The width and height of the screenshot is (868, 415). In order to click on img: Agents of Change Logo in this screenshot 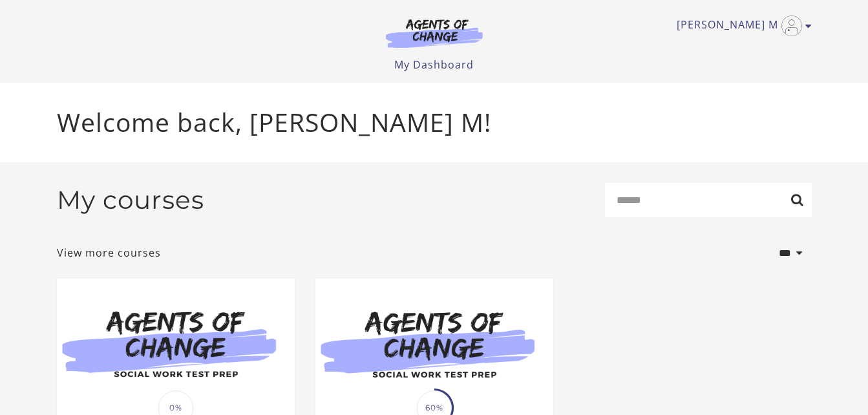, I will do `click(434, 33)`.